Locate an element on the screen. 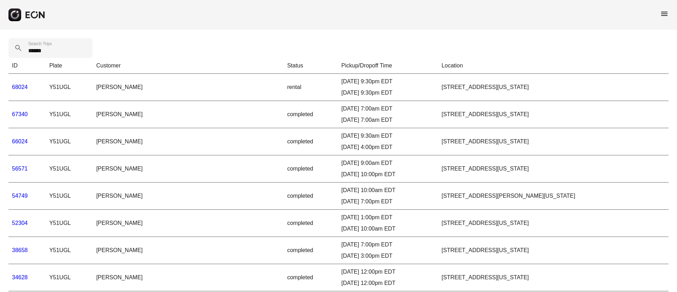  td: rental is located at coordinates (311, 87).